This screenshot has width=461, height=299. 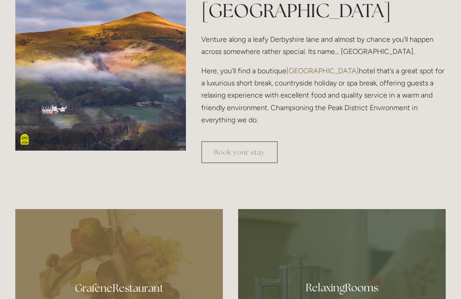 I want to click on a: Book your stay, so click(x=239, y=152).